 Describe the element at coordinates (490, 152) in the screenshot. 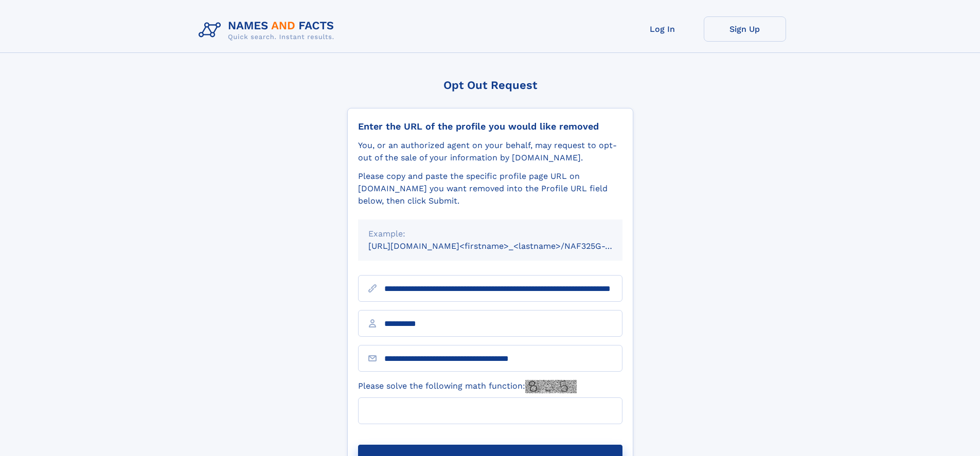

I see `div: You, or an authorized agent on your behalf, may request to opt-out of the sale of your informatio...` at that location.